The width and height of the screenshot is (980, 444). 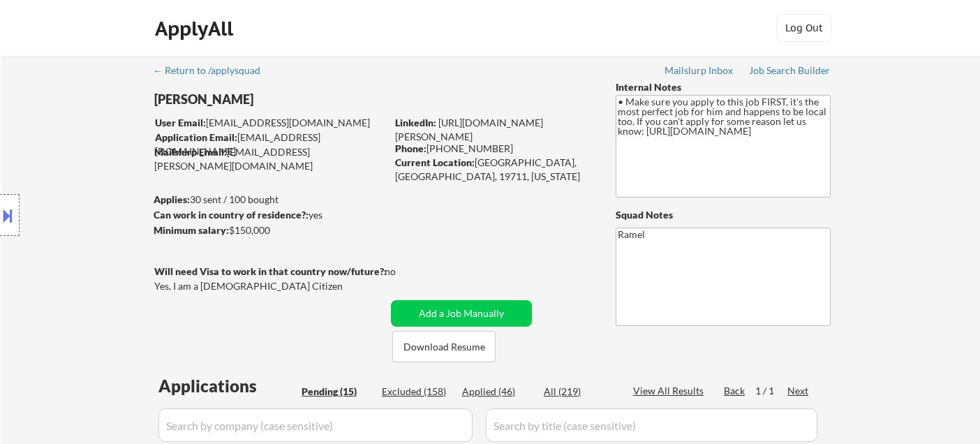 I want to click on div: yes, so click(x=268, y=216).